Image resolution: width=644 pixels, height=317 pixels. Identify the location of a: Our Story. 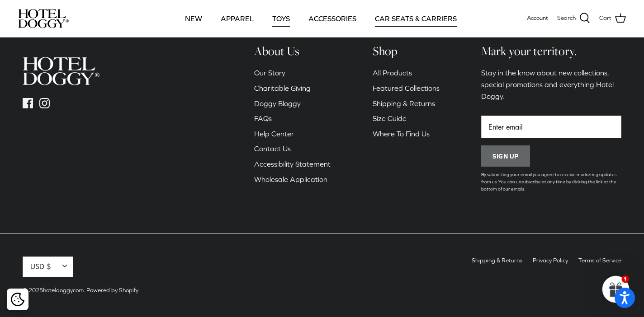
(270, 73).